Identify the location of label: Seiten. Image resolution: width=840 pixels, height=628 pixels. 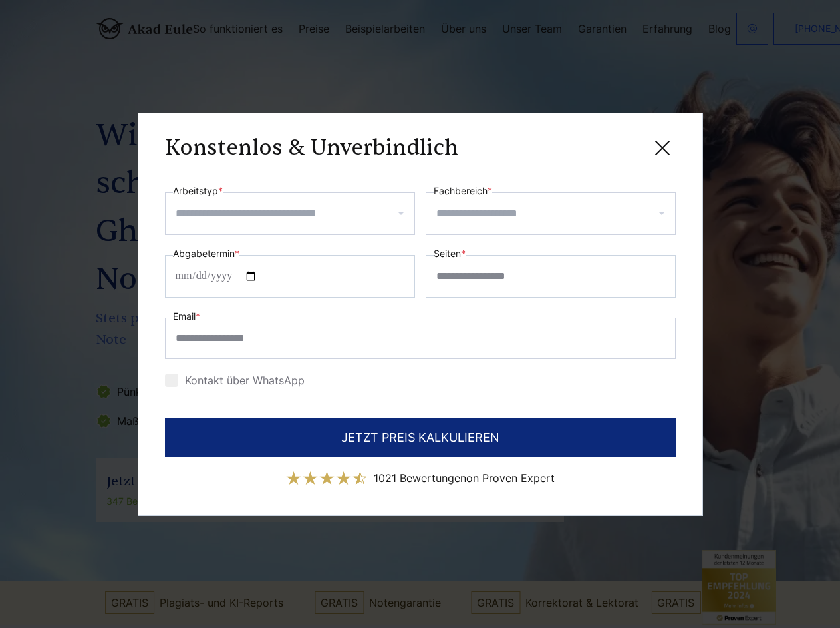
(449, 254).